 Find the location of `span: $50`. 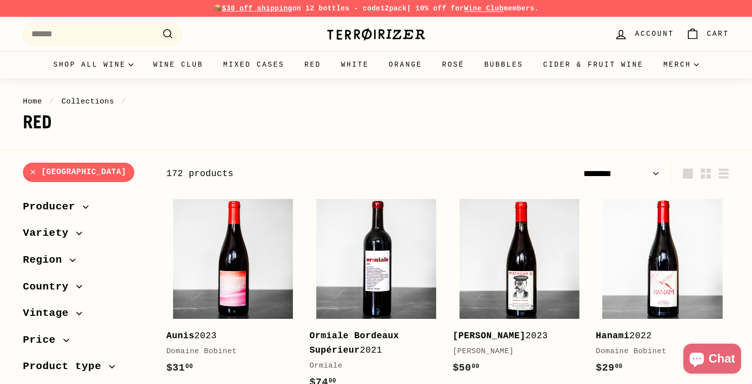

span: $50 is located at coordinates (466, 368).